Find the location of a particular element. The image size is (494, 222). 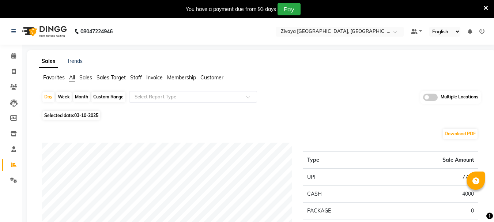

a: Sales is located at coordinates (48, 61).